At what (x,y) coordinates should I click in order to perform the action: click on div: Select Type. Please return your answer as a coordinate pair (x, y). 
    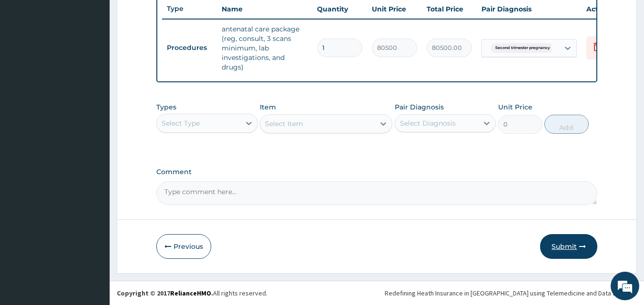
    Looking at the image, I should click on (181, 123).